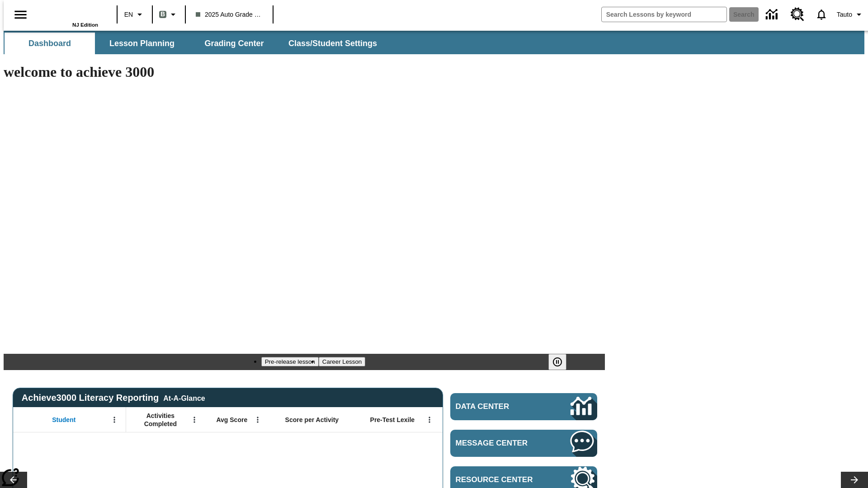 The width and height of the screenshot is (868, 488). Describe the element at coordinates (855, 480) in the screenshot. I see `button: Lesson carousel, Next` at that location.